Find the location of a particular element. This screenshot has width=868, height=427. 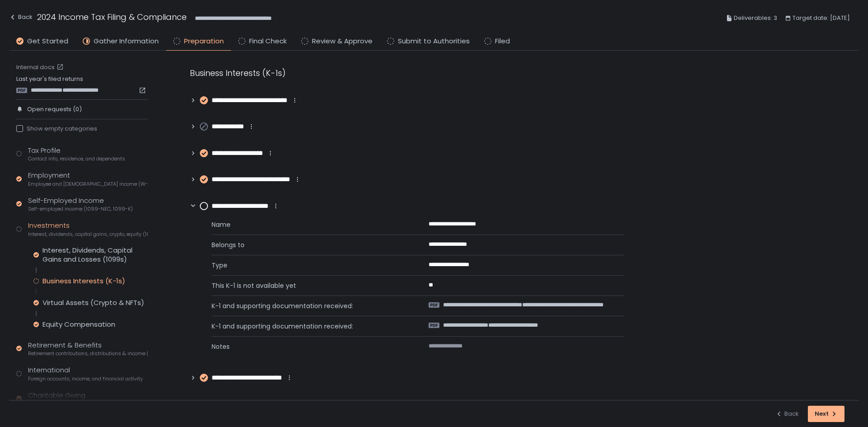

div: Last year's filed returns is located at coordinates (82, 84).